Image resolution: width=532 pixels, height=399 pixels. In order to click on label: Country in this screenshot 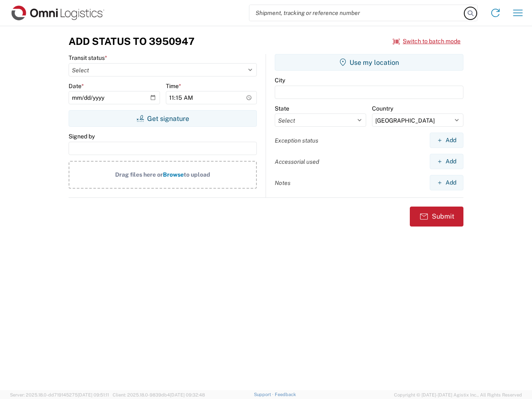, I will do `click(382, 109)`.